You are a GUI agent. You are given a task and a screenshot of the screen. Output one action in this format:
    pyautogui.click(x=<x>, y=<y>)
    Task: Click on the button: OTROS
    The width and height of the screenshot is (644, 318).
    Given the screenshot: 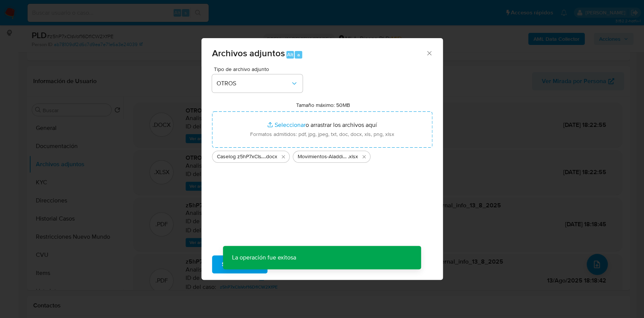 What is the action you would take?
    pyautogui.click(x=258, y=83)
    